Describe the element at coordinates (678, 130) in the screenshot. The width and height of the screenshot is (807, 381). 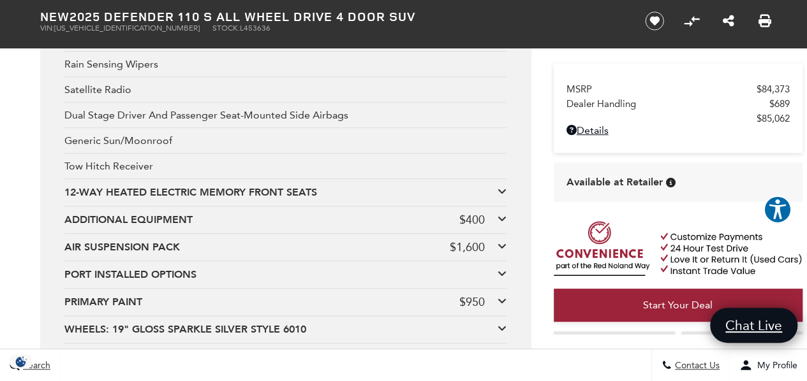
I see `a: Details` at that location.